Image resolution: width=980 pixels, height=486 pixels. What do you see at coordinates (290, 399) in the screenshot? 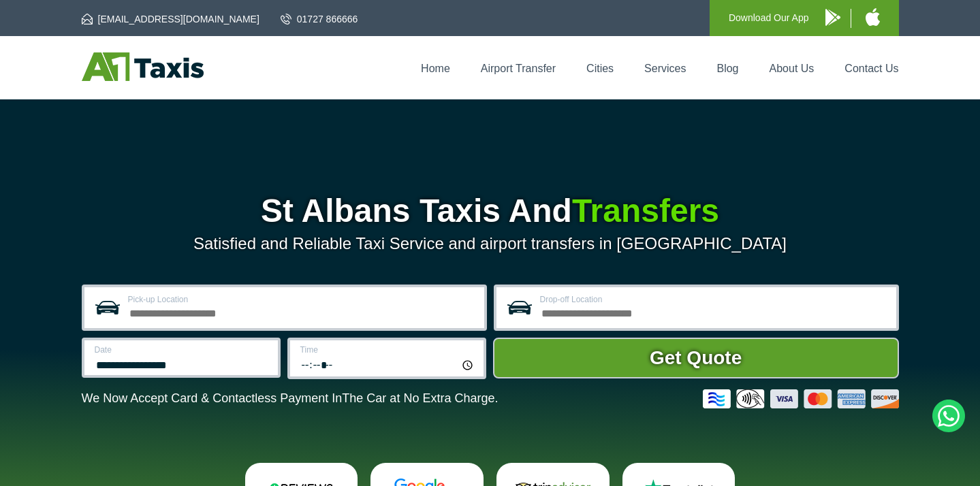
I see `p: We Now Accept Card & Contactless Payment In` at bounding box center [290, 399].